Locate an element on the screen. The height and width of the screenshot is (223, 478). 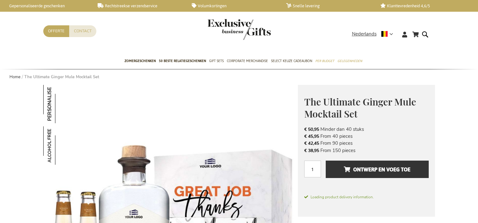
a: Rechtstreekse verzendservice is located at coordinates (140, 6).